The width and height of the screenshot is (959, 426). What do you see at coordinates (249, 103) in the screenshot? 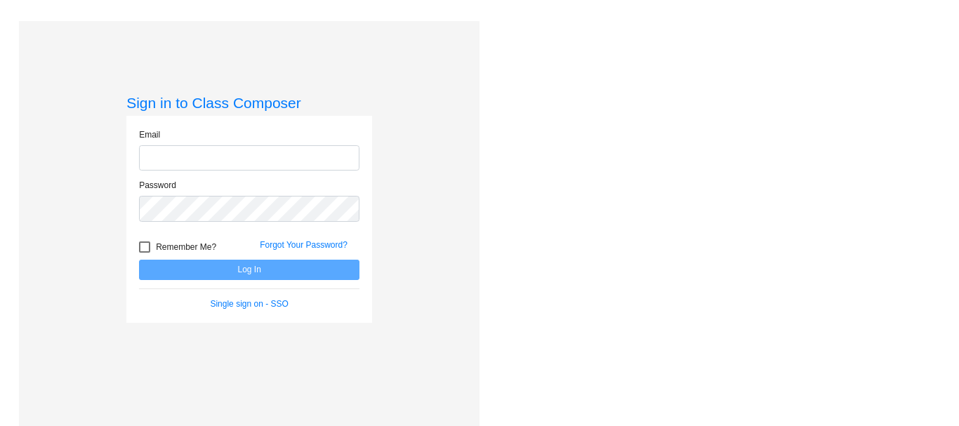
I see `h3: Sign in to Class Composer` at bounding box center [249, 103].